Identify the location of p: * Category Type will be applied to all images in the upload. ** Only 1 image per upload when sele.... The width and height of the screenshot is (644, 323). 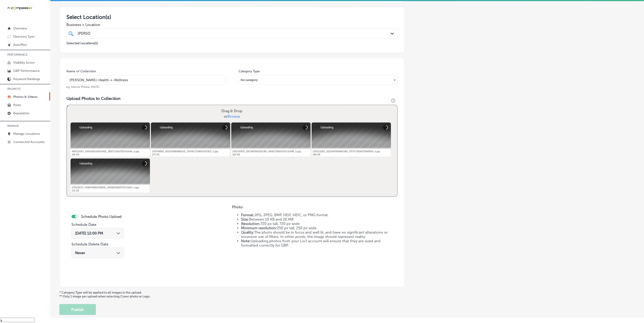
(347, 294).